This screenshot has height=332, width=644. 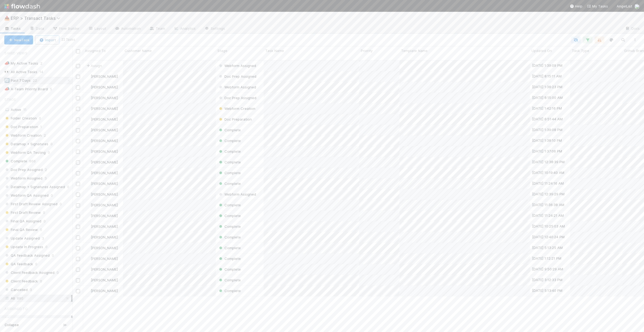 I want to click on span: Update Assigned, so click(x=22, y=239).